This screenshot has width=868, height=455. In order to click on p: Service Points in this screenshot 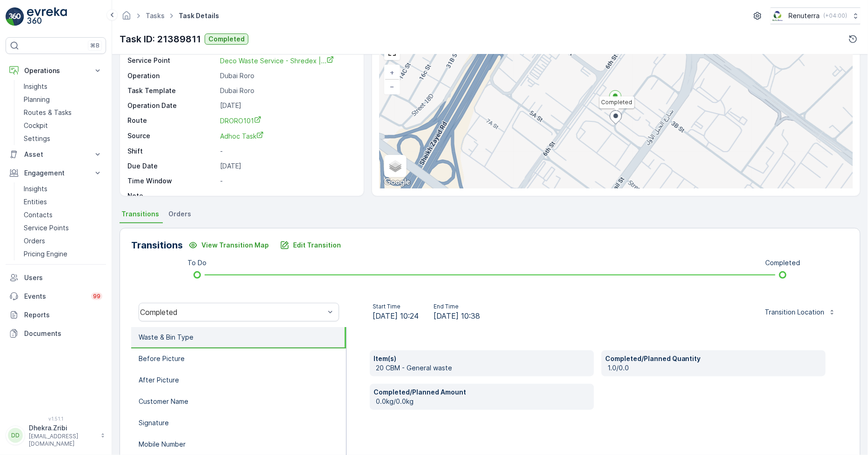, I will do `click(46, 228)`.